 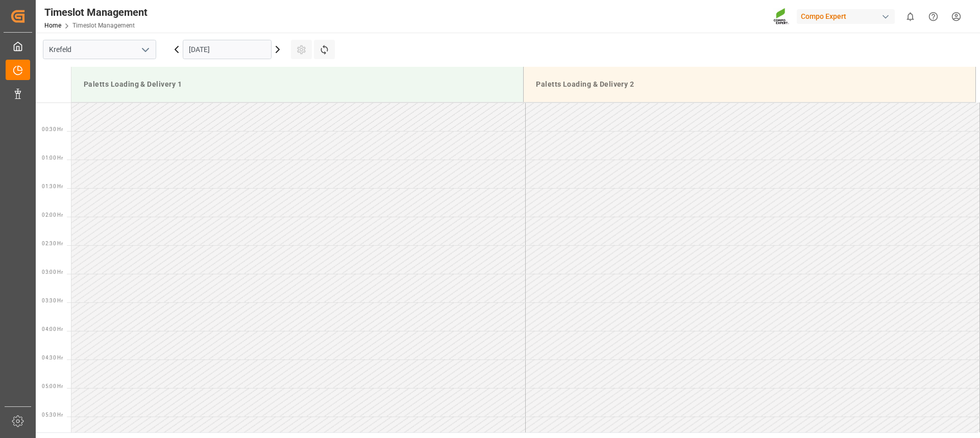 I want to click on button: Help Center, so click(x=933, y=16).